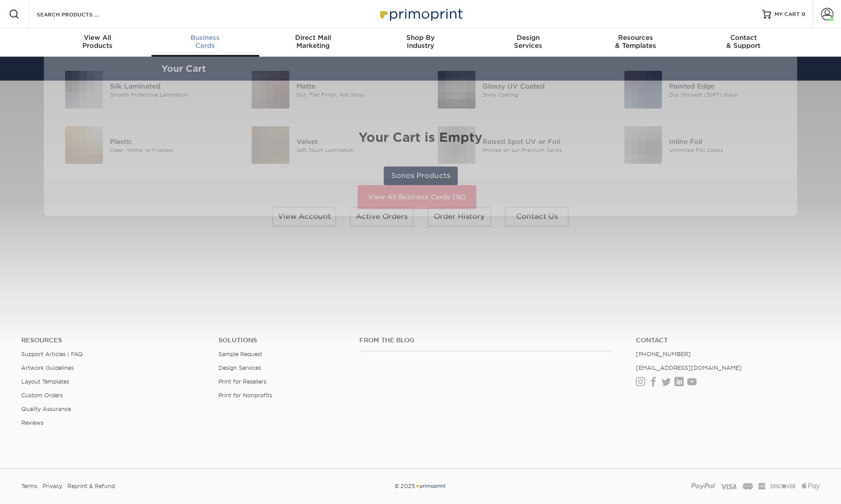  Describe the element at coordinates (421, 42) in the screenshot. I see `a: Shop ByIndustry` at that location.